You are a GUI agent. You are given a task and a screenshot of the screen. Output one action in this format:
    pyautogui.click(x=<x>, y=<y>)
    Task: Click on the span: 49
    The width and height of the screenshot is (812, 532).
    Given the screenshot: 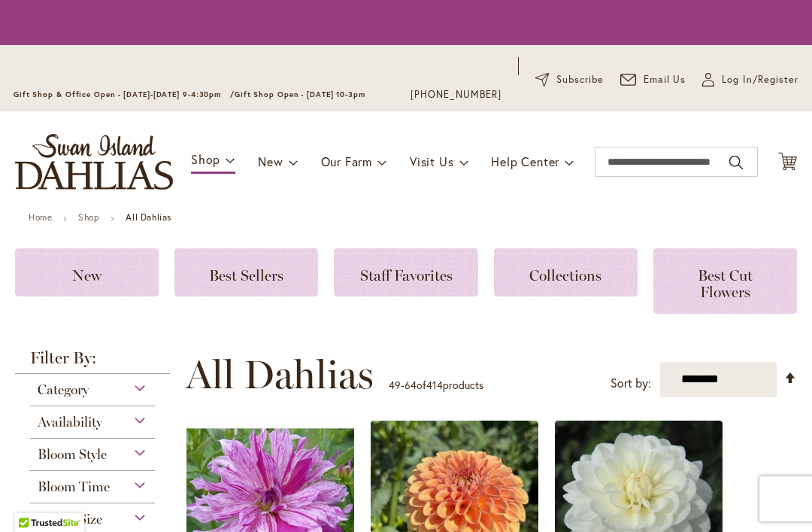 What is the action you would take?
    pyautogui.click(x=395, y=385)
    